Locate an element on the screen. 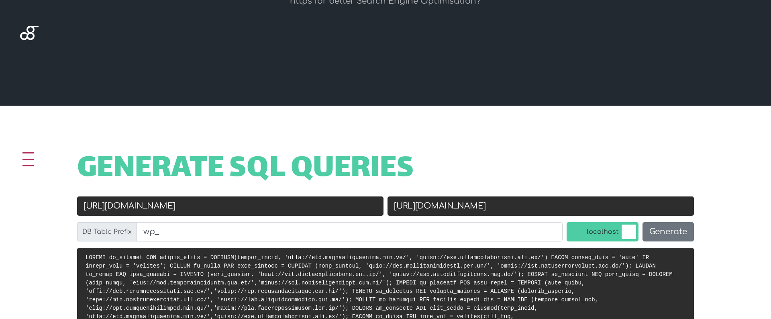 The height and width of the screenshot is (319, 771). button: Generate is located at coordinates (668, 232).